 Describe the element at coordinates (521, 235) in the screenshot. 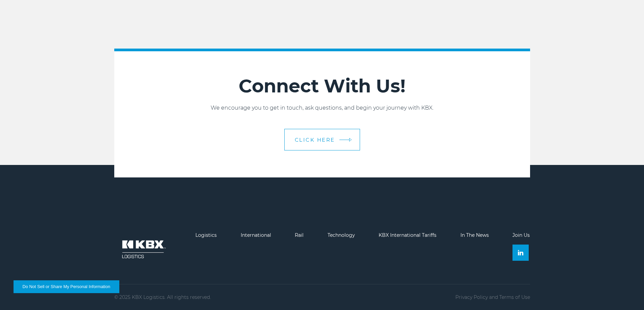

I see `a: Join Us` at that location.